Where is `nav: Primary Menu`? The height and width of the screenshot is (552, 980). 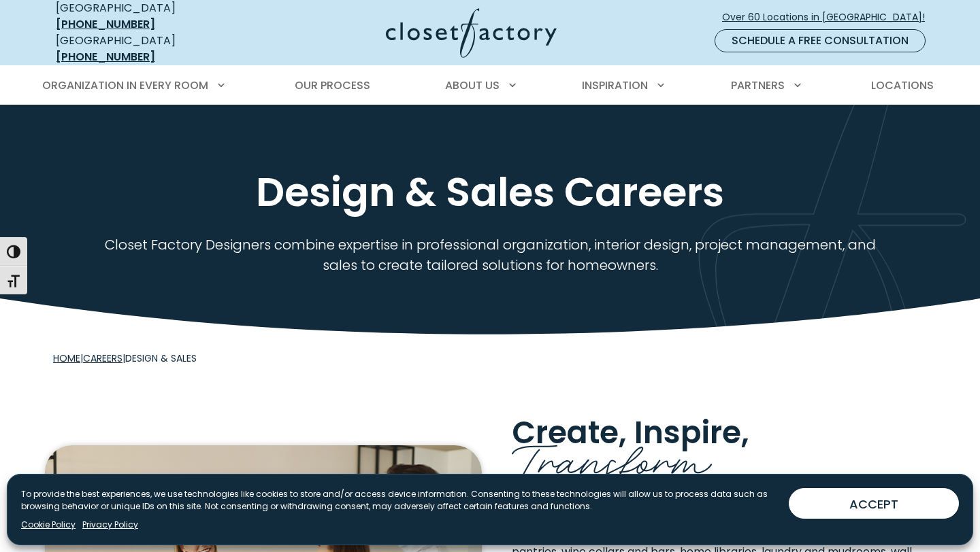
nav: Primary Menu is located at coordinates (490, 86).